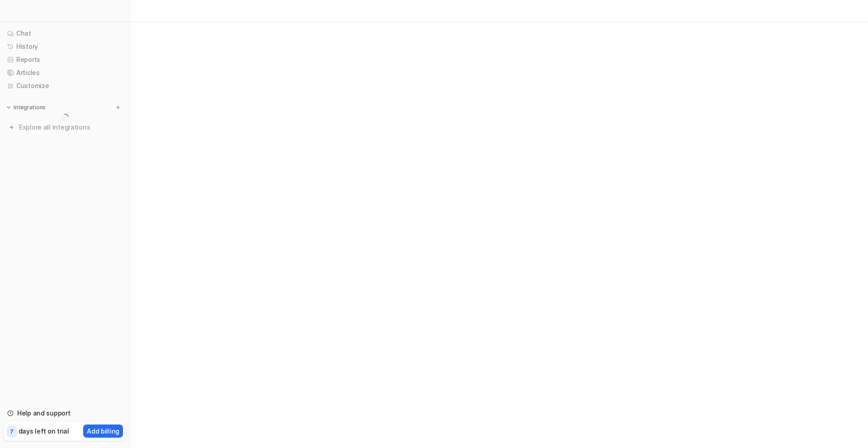 Image resolution: width=868 pixels, height=448 pixels. I want to click on img: menu_add.svg, so click(118, 107).